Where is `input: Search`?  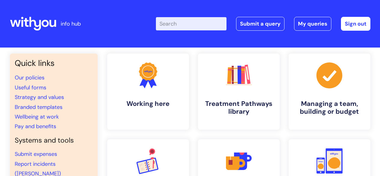 input: Search is located at coordinates (191, 24).